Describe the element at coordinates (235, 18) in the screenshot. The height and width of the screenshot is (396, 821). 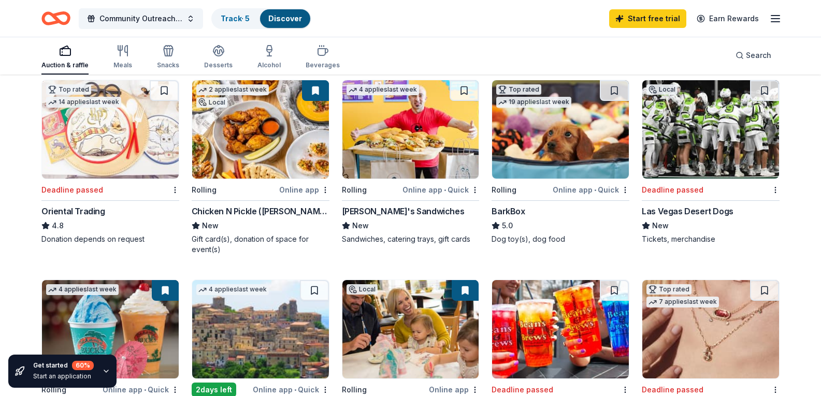
I see `a: Track· 5` at that location.